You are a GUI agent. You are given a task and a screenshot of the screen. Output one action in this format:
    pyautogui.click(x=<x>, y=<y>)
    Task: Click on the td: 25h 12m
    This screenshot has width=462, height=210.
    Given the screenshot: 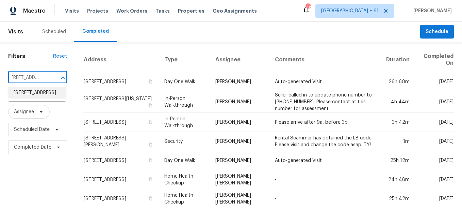 What is the action you would take?
    pyautogui.click(x=398, y=160)
    